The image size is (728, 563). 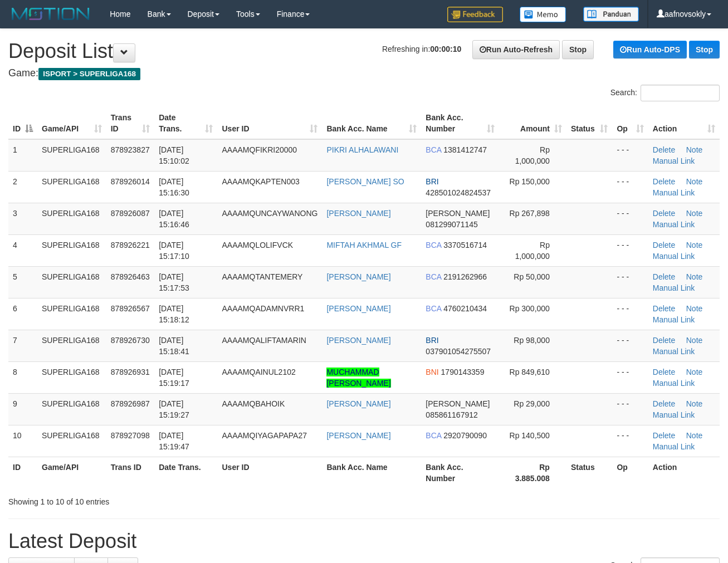 What do you see at coordinates (465, 435) in the screenshot?
I see `span: Copy 2920790090 to clipboard` at bounding box center [465, 435].